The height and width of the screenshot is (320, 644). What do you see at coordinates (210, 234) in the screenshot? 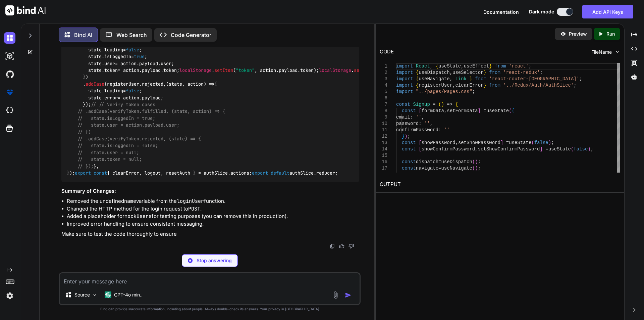
I see `p: Make sure to test the code thoroughly to ensure` at bounding box center [210, 234].